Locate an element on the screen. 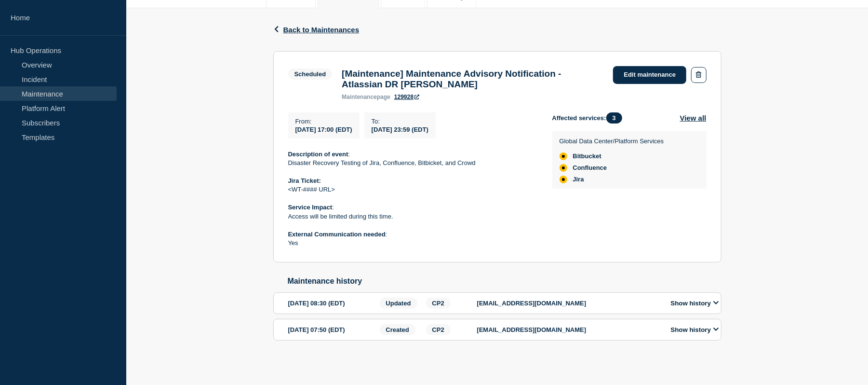  p: Access will be limited during this time. is located at coordinates (412, 216).